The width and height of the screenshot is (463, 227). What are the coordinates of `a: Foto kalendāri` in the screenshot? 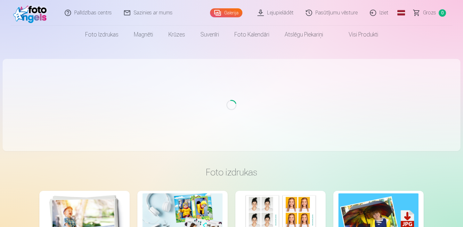 It's located at (251, 35).